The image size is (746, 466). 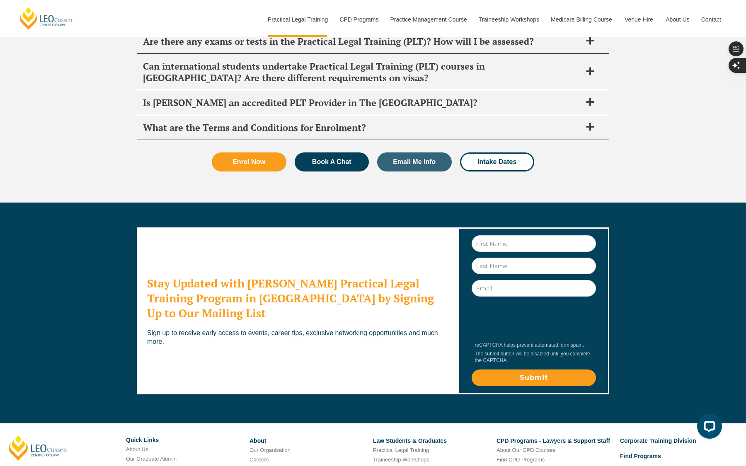 What do you see at coordinates (249, 162) in the screenshot?
I see `span: Enrol Now` at bounding box center [249, 162].